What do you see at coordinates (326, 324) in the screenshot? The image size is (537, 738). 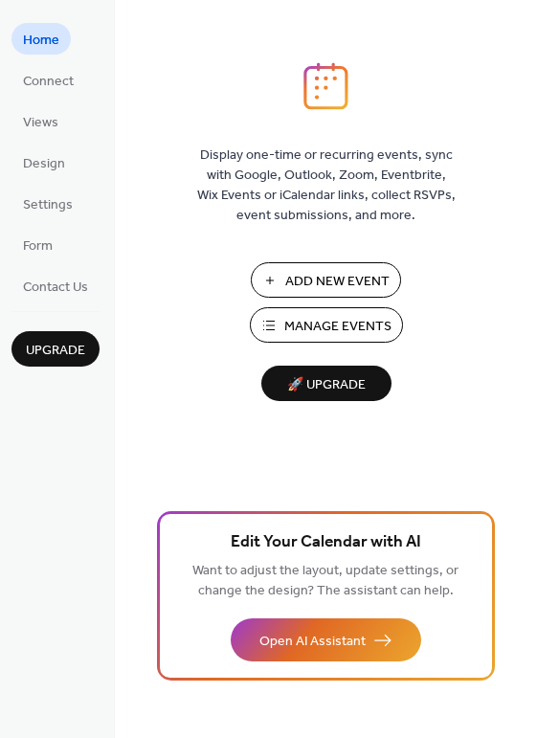 I see `button: Manage Events` at bounding box center [326, 324].